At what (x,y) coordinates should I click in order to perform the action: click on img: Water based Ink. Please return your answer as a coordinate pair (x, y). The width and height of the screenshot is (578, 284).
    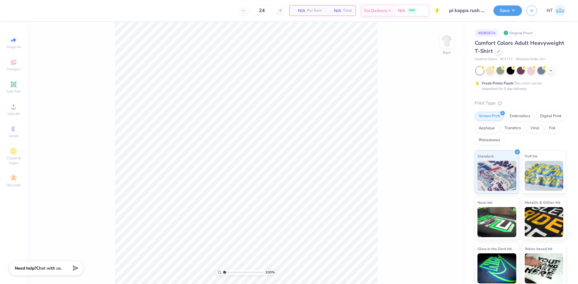
    Looking at the image, I should click on (544, 269).